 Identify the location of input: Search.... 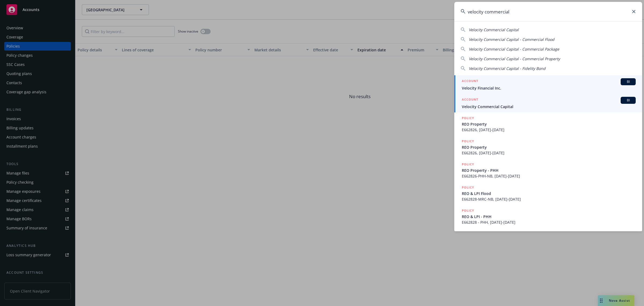
(548, 12).